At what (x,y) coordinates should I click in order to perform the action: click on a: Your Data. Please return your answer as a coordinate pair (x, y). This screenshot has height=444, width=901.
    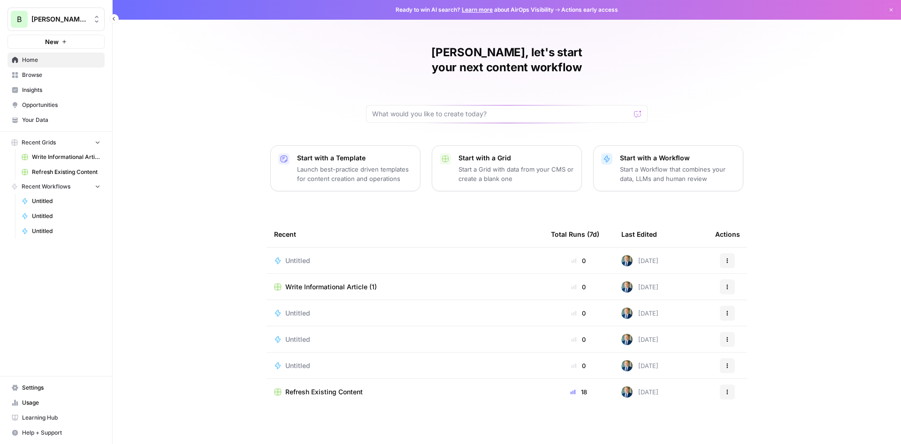
    Looking at the image, I should click on (56, 120).